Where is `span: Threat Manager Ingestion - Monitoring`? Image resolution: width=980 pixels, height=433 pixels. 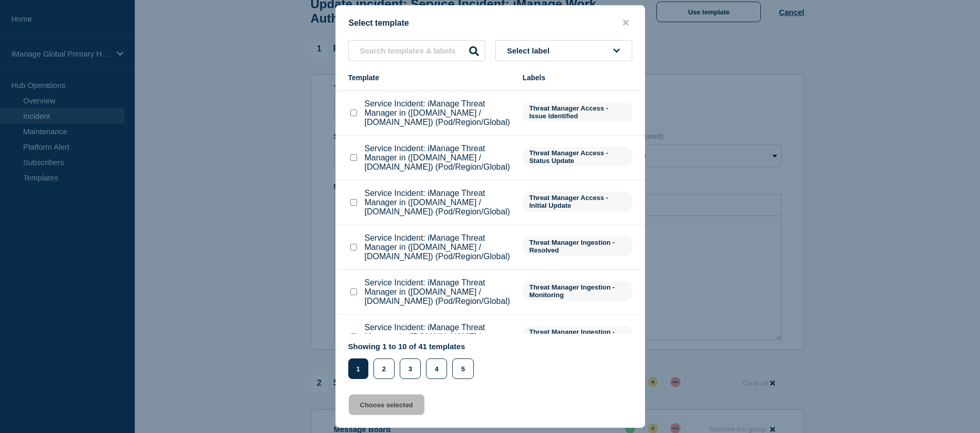
span: Threat Manager Ingestion - Monitoring is located at coordinates (578, 291).